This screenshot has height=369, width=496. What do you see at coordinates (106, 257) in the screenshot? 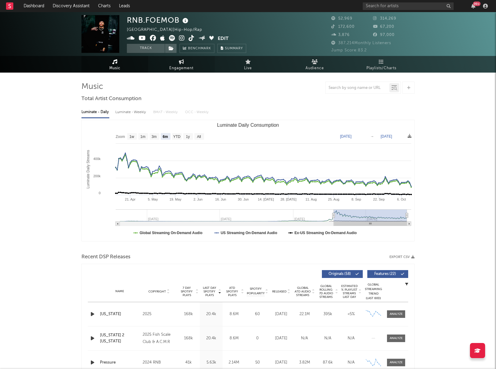
I see `span: Recent DSP Releases` at bounding box center [106, 257].